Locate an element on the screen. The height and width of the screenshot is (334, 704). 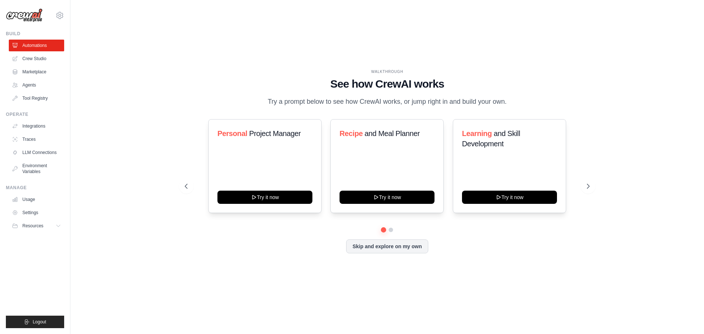
span: Recipe is located at coordinates (351, 133).